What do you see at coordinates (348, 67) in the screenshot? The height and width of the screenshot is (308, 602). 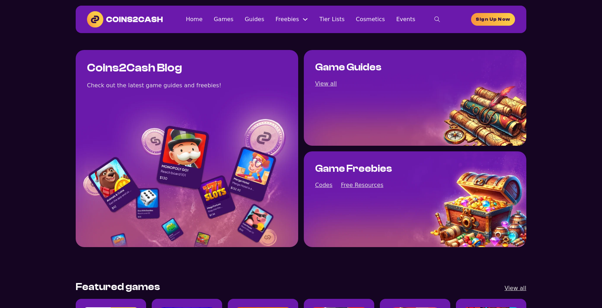 I see `h2: Game Guides` at bounding box center [348, 67].